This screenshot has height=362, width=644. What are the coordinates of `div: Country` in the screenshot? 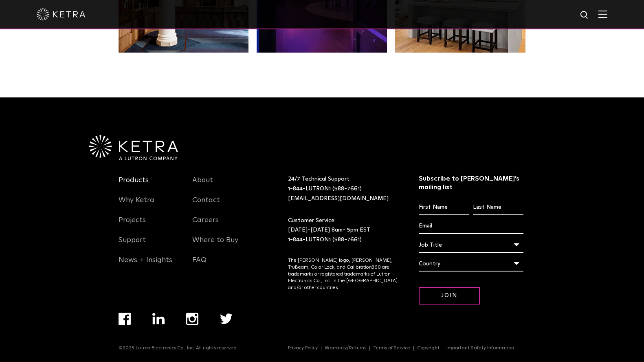 It's located at (471, 264).